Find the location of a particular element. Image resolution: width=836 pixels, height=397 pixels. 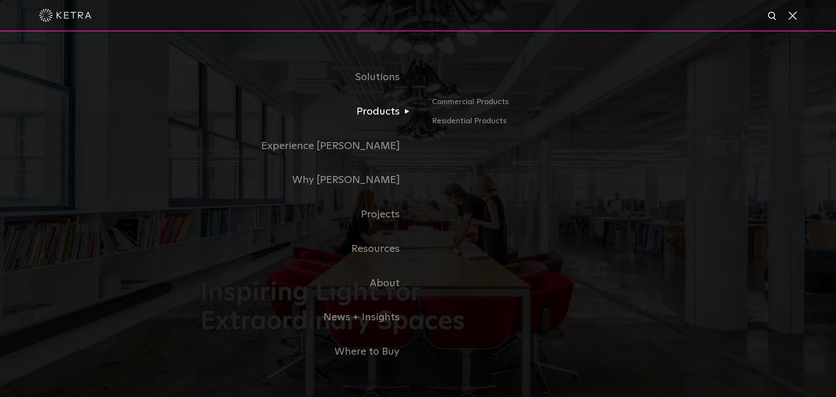

a: Commercial Products is located at coordinates (534, 105).